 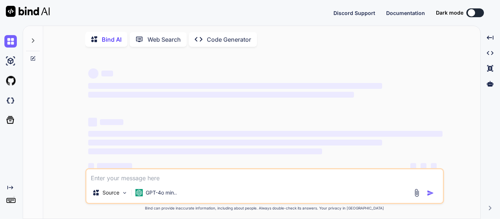 I want to click on p: Bind can provide inaccurate information, including about people. Always double-check its answers...., so click(x=265, y=208).